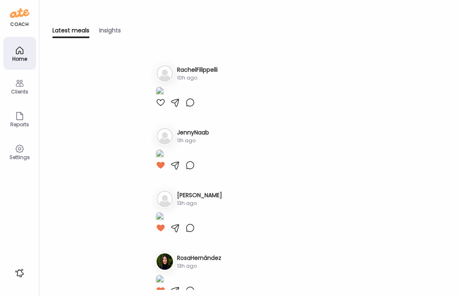 This screenshot has height=296, width=459. I want to click on div: Insights, so click(110, 32).